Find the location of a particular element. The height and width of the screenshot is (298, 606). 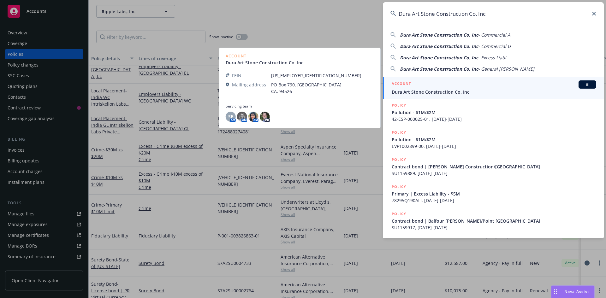

span: Nova Assist is located at coordinates (577, 292).